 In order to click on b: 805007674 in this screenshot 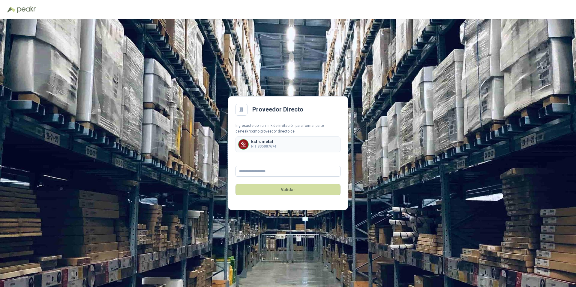, I will do `click(267, 146)`.